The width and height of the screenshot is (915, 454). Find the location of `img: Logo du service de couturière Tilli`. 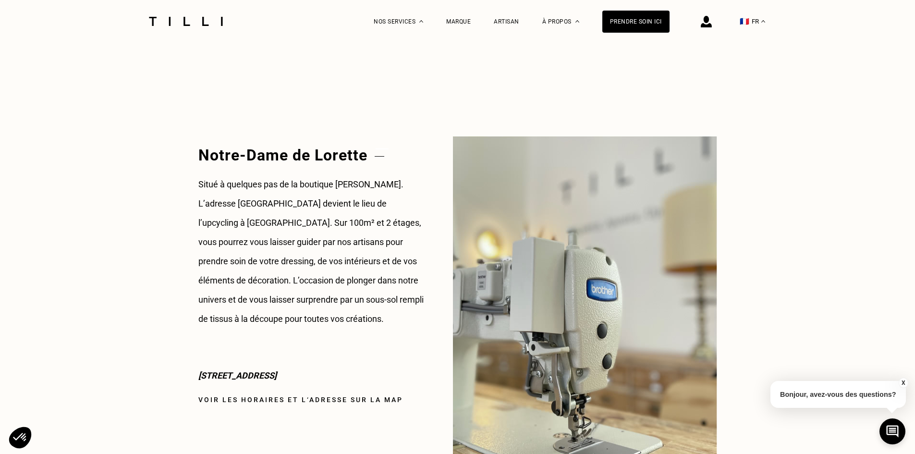

img: Logo du service de couturière Tilli is located at coordinates (186, 21).